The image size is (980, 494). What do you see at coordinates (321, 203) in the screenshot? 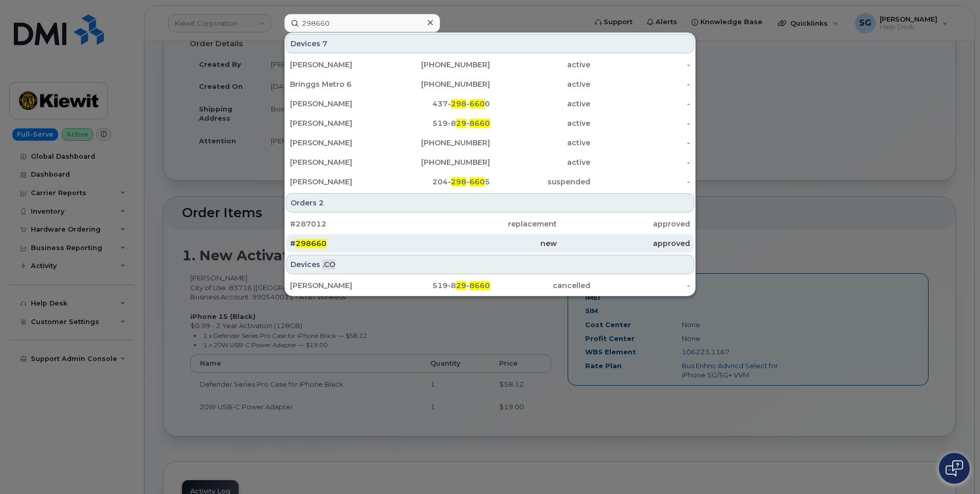
I see `span: 2` at bounding box center [321, 203].